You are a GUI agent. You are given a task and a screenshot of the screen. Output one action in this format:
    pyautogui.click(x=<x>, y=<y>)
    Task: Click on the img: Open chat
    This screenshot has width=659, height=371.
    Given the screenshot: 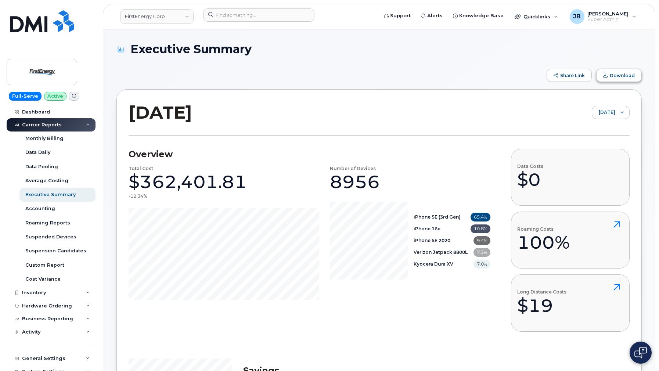 What is the action you would take?
    pyautogui.click(x=641, y=353)
    